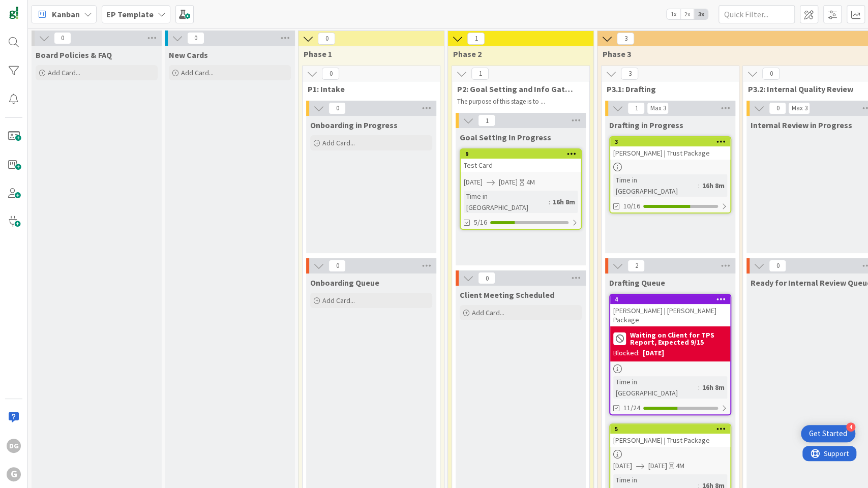 This screenshot has height=488, width=868. Describe the element at coordinates (367, 89) in the screenshot. I see `span: P1: Intake` at that location.